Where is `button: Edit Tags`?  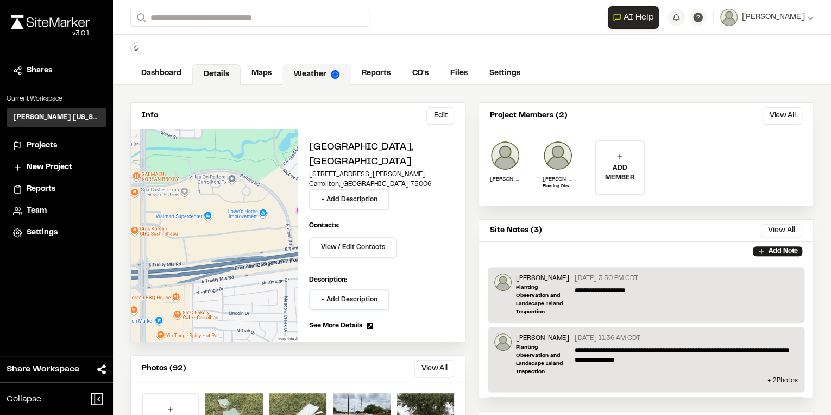 button: Edit Tags is located at coordinates (136, 48).